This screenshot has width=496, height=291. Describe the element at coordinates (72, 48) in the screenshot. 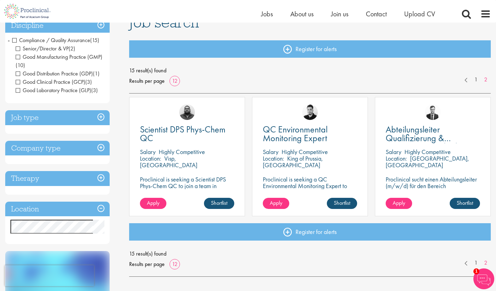

I see `span: (2)` at that location.